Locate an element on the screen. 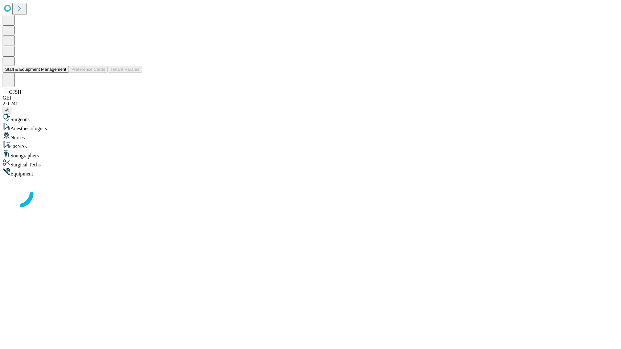  div: Surgeons is located at coordinates (310, 118).